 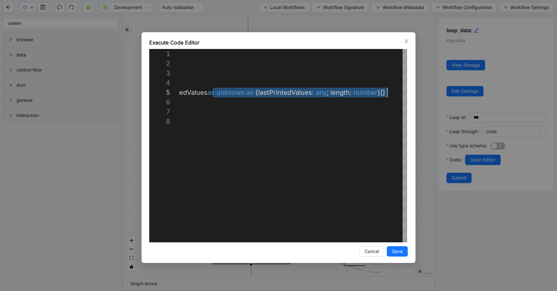 What do you see at coordinates (160, 54) in the screenshot?
I see `div: 1` at bounding box center [160, 54].